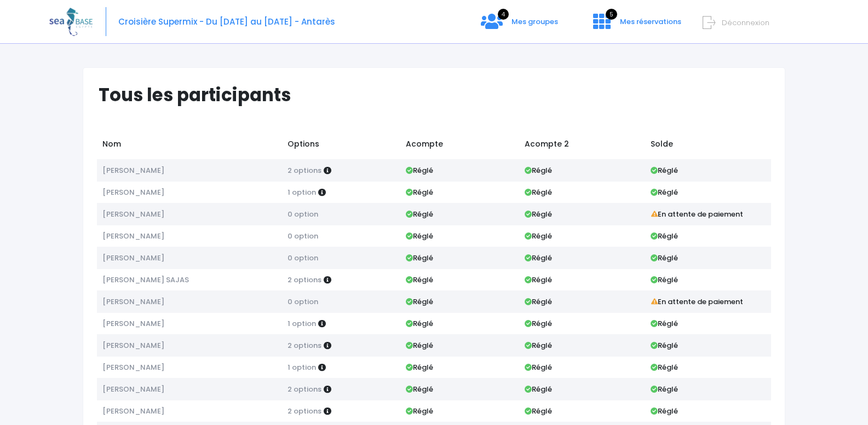  I want to click on span: 5, so click(611, 14).